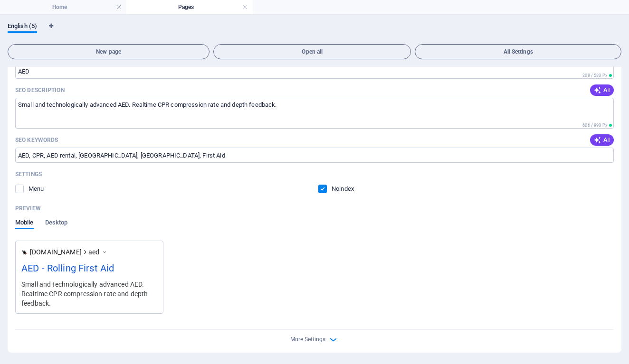  What do you see at coordinates (23, 27) in the screenshot?
I see `span: English (5)` at bounding box center [23, 27].